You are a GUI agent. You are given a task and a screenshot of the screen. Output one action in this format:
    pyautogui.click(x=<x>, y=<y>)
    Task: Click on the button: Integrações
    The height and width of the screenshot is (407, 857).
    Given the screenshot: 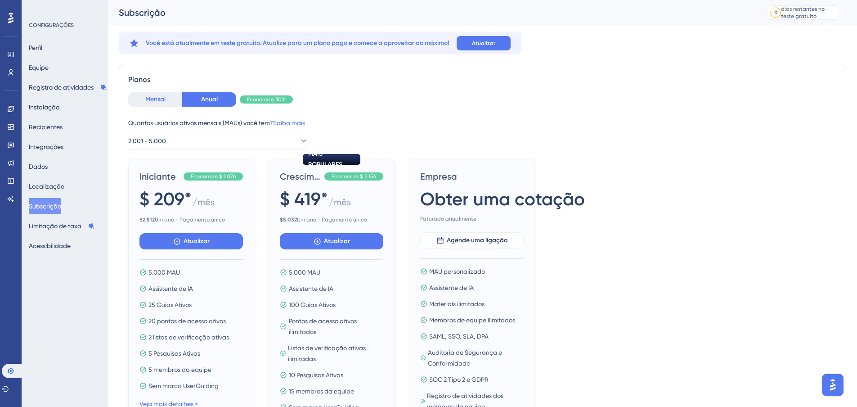 What is the action you would take?
    pyautogui.click(x=46, y=147)
    